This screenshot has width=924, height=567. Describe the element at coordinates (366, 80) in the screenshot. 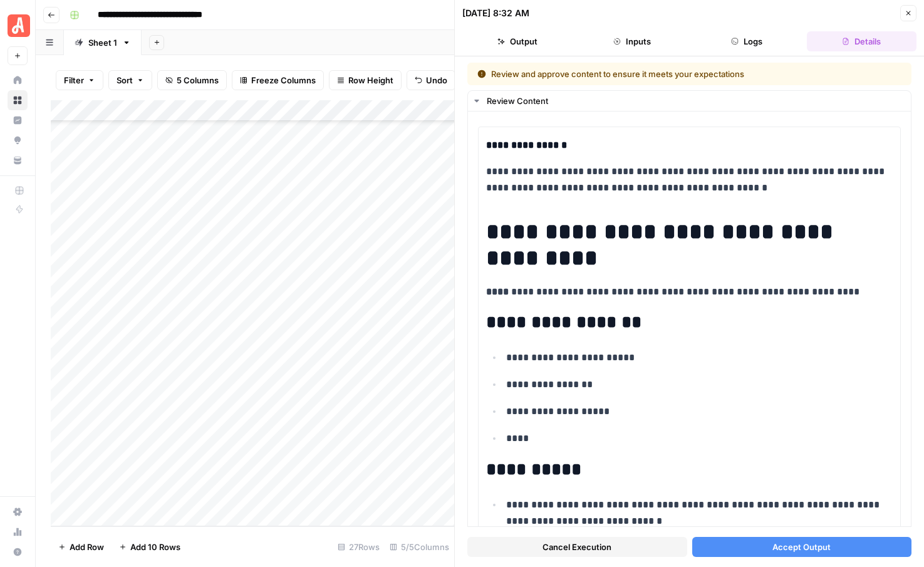

I see `button: Row Height` at that location.